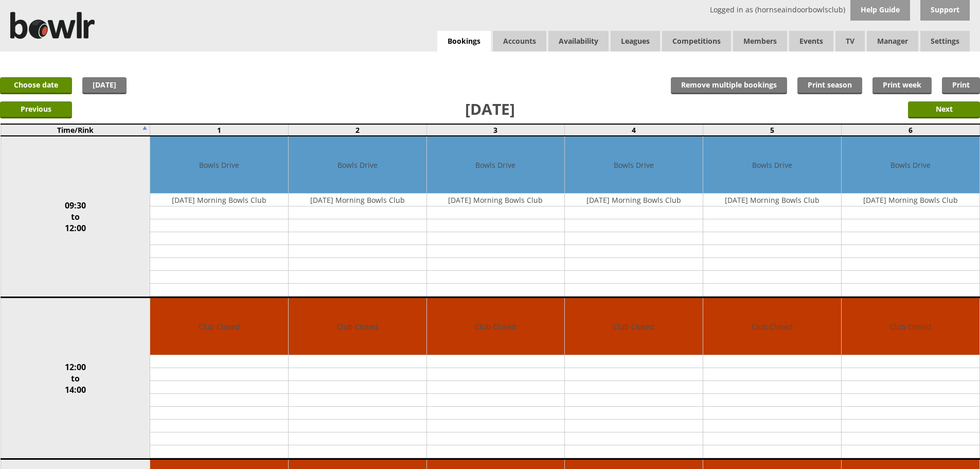 The image size is (980, 469). I want to click on td: 09:30 to 12:00, so click(75, 217).